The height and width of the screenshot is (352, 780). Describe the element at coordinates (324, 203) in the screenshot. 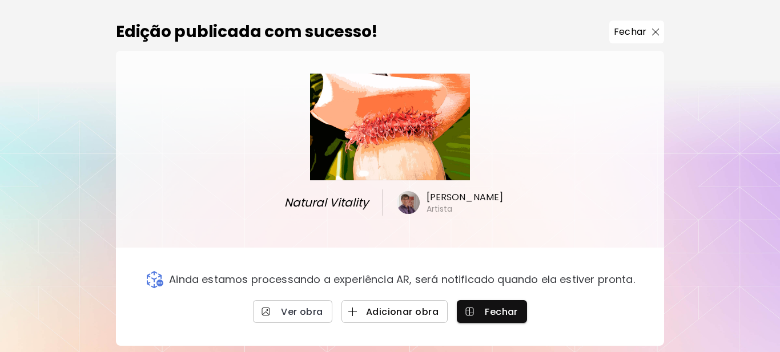

I see `span: Natural Vitality` at that location.